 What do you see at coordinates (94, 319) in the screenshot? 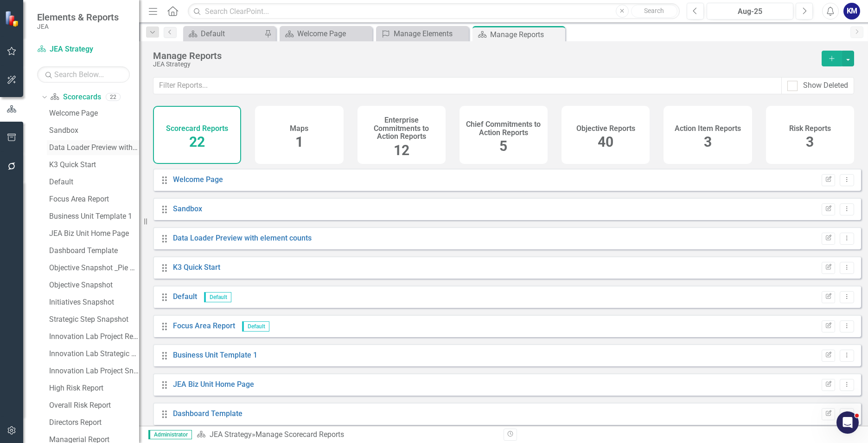
I see `div: Strategic Step Snapshot` at bounding box center [94, 319].